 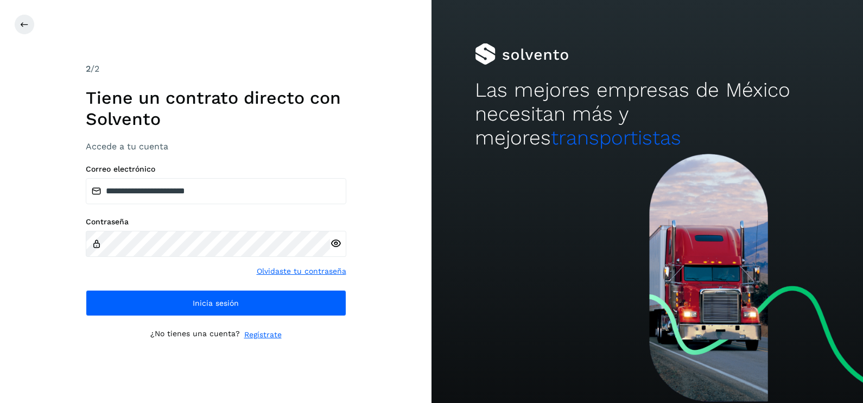 What do you see at coordinates (648, 114) in the screenshot?
I see `h2: Las mejores empresas de México necesitan más y mejores` at bounding box center [648, 114].